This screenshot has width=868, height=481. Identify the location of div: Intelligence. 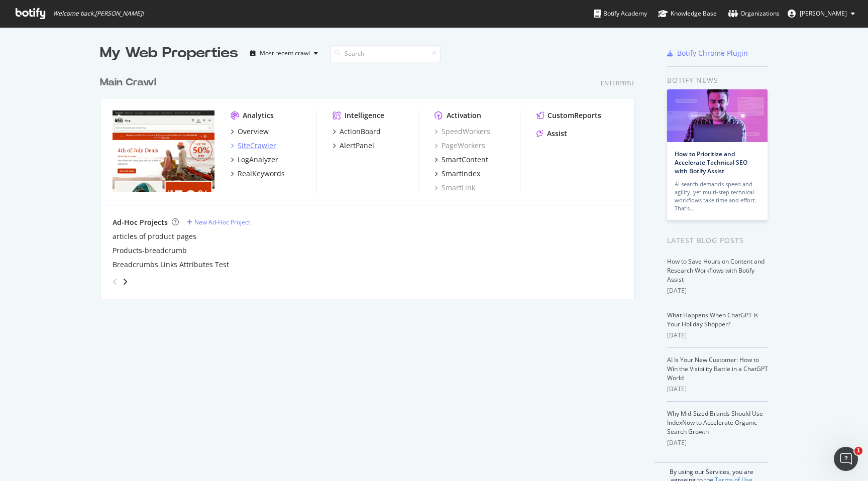
(365, 116).